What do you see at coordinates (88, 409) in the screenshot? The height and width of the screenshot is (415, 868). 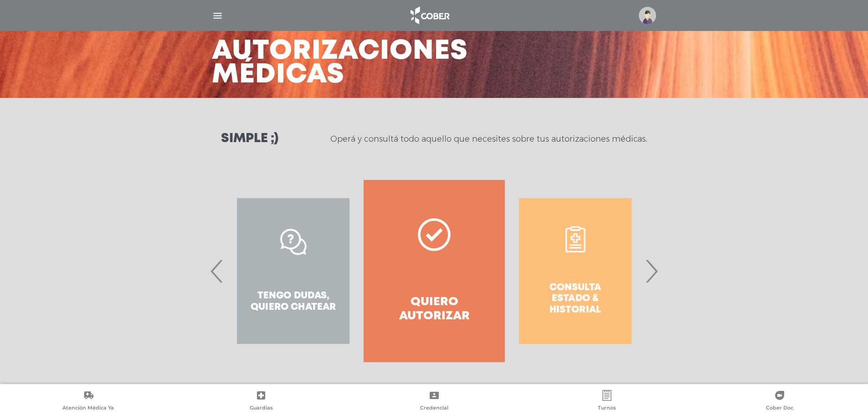 I see `span: Atención Médica Ya` at bounding box center [88, 409].